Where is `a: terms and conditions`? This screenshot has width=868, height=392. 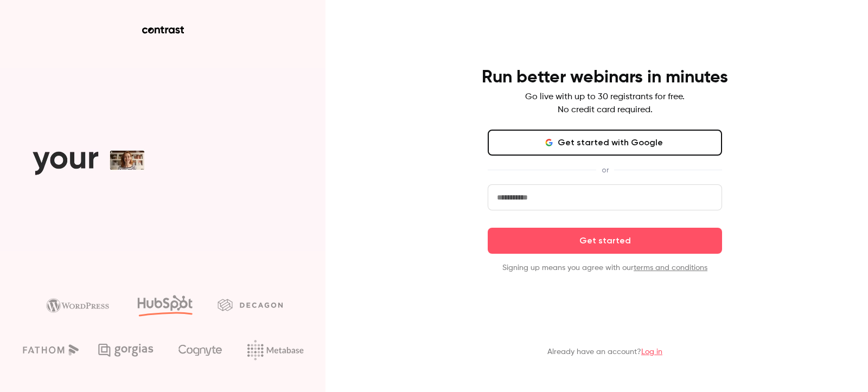 a: terms and conditions is located at coordinates (670, 268).